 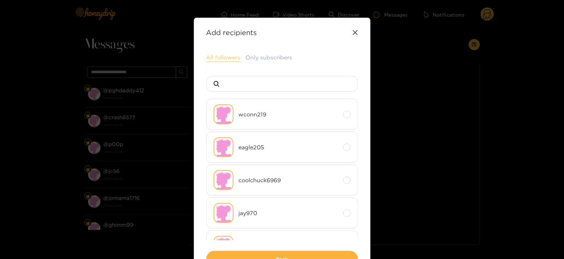 What do you see at coordinates (232, 32) in the screenshot?
I see `strong: Add recipients` at bounding box center [232, 32].